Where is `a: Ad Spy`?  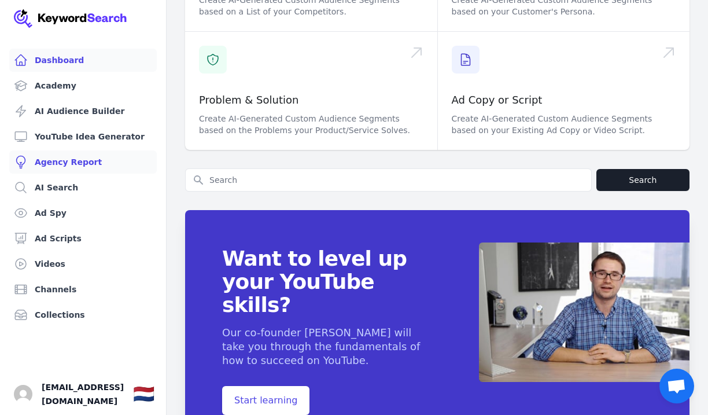 a: Ad Spy is located at coordinates (83, 213).